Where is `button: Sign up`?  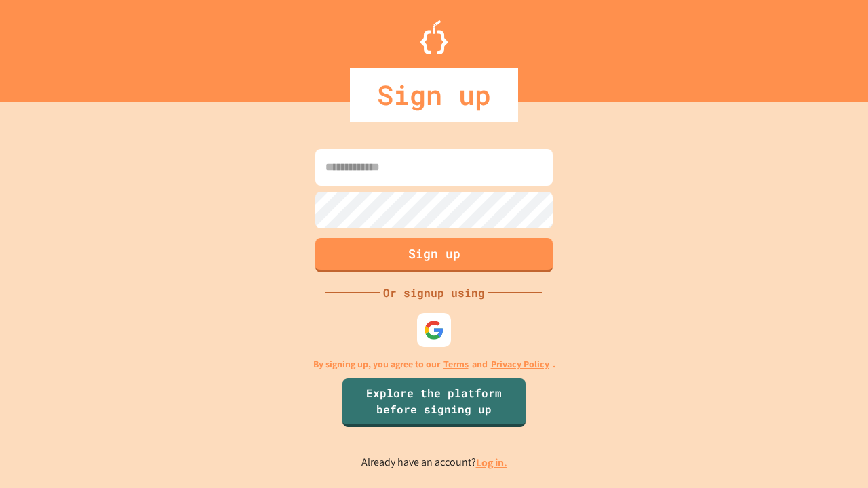 button: Sign up is located at coordinates (434, 254).